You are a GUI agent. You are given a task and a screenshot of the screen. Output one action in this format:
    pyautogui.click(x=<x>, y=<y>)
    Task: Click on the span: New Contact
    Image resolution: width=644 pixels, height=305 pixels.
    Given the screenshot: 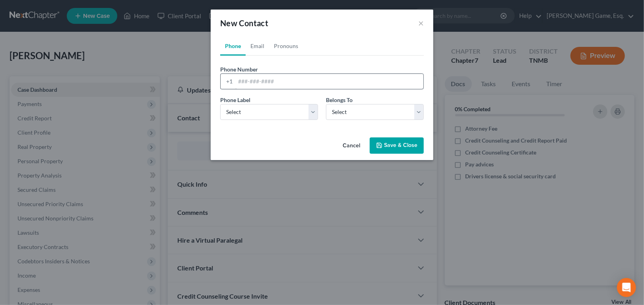 What is the action you would take?
    pyautogui.click(x=244, y=23)
    